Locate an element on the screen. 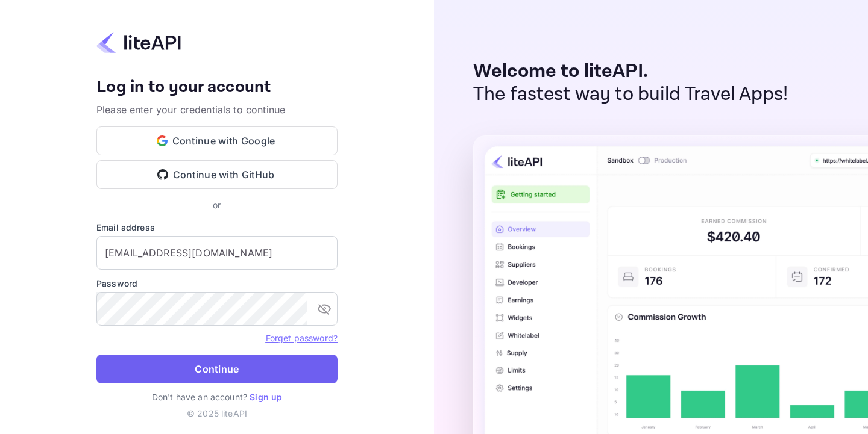 The width and height of the screenshot is (868, 434). button: Continue with GitHub is located at coordinates (217, 174).